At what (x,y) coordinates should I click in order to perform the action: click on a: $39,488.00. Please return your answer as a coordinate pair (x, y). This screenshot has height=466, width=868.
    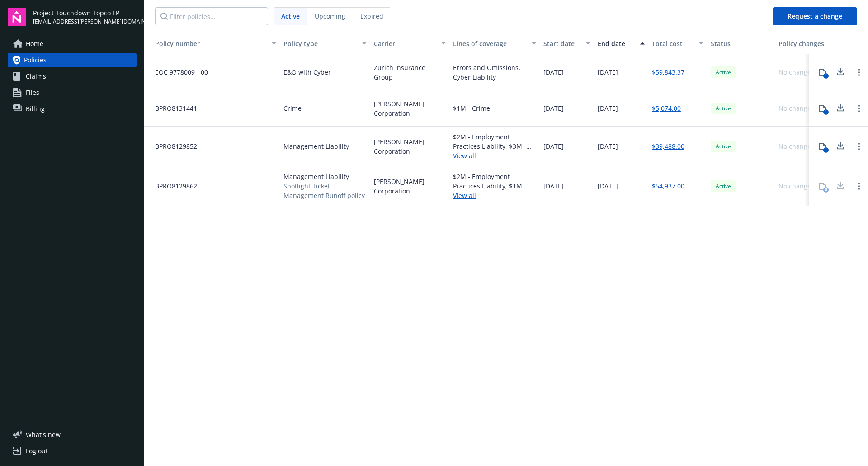
    Looking at the image, I should click on (668, 146).